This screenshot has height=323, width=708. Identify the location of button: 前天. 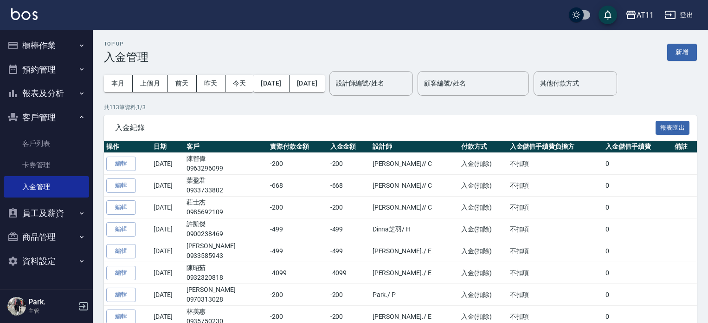
(182, 83).